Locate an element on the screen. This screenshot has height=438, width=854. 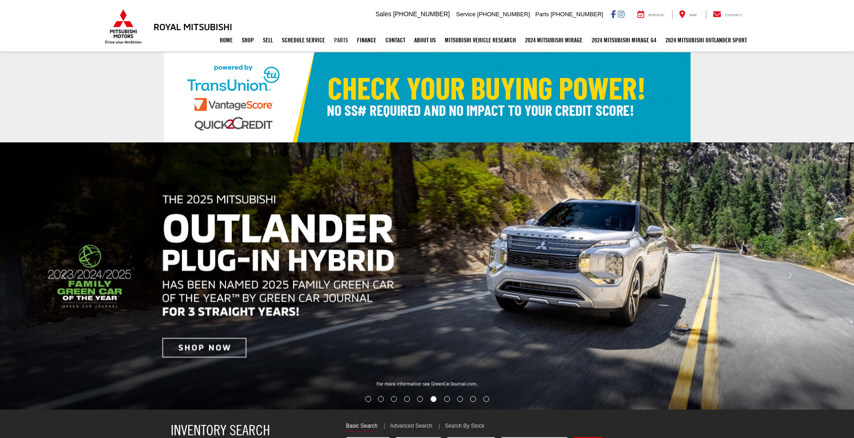
li: Go to slide number 2. is located at coordinates (381, 398).